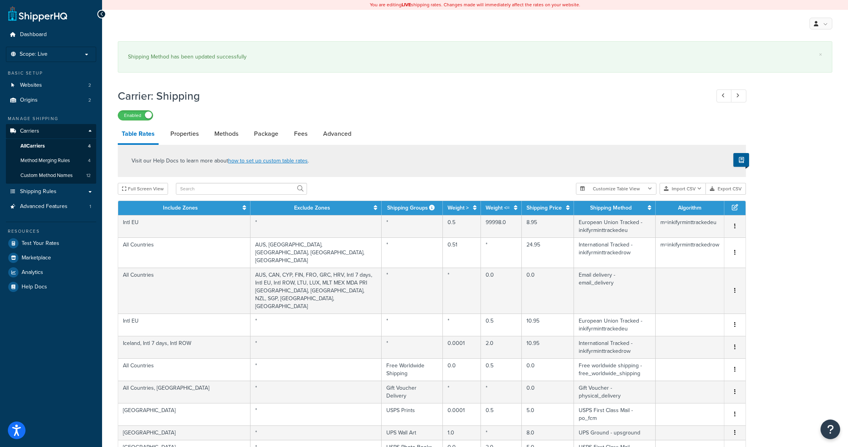  Describe the element at coordinates (46, 176) in the screenshot. I see `span: Custom Method Names` at that location.